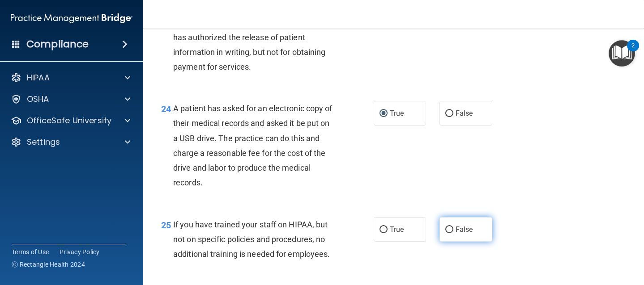 Image resolution: width=644 pixels, height=285 pixels. Describe the element at coordinates (70, 78) in the screenshot. I see `a: HIPAA` at that location.